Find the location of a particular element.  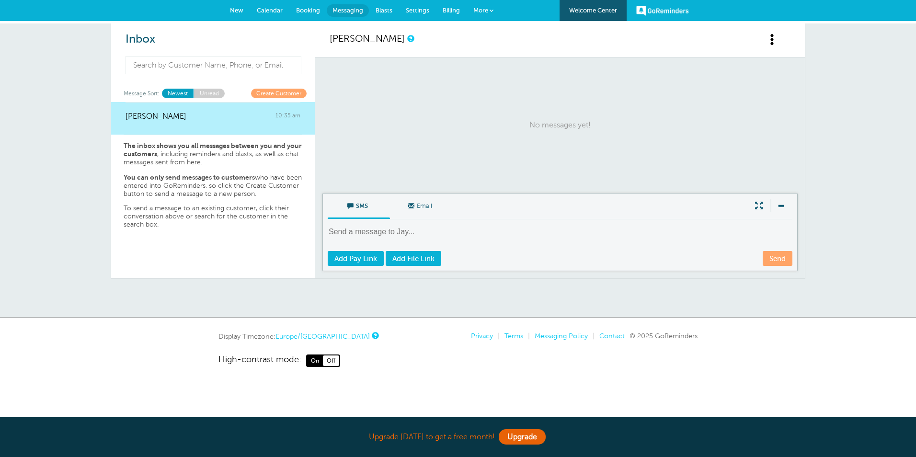

div: Display Timezone: is located at coordinates (298, 336).